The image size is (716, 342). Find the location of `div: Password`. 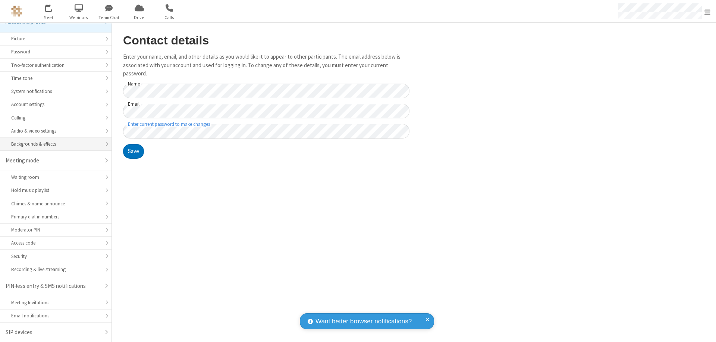

div: Password is located at coordinates (56, 51).